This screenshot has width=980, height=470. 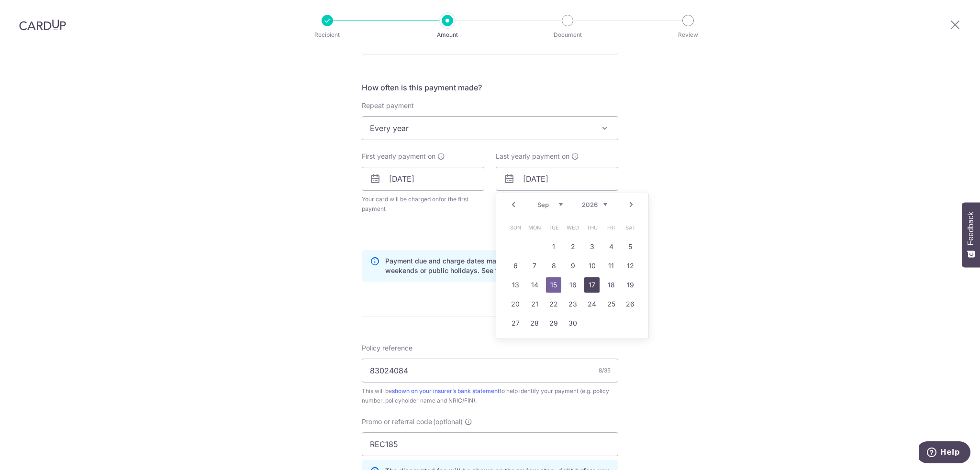 What do you see at coordinates (448, 422) in the screenshot?
I see `span: (optional)` at bounding box center [448, 422].